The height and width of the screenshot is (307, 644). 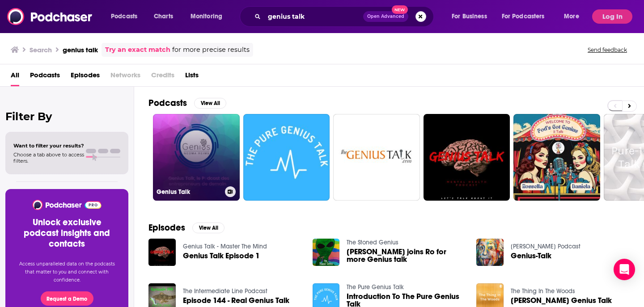 I want to click on button: Log In, so click(x=613, y=17).